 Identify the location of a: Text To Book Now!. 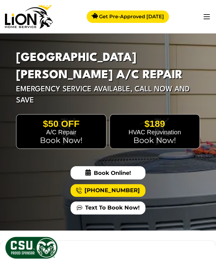
(108, 207).